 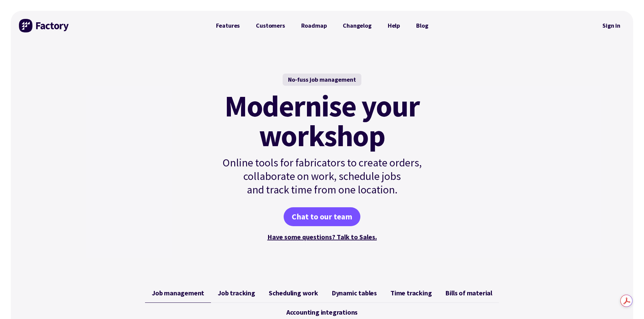 I want to click on a: Roadmap, so click(x=314, y=26).